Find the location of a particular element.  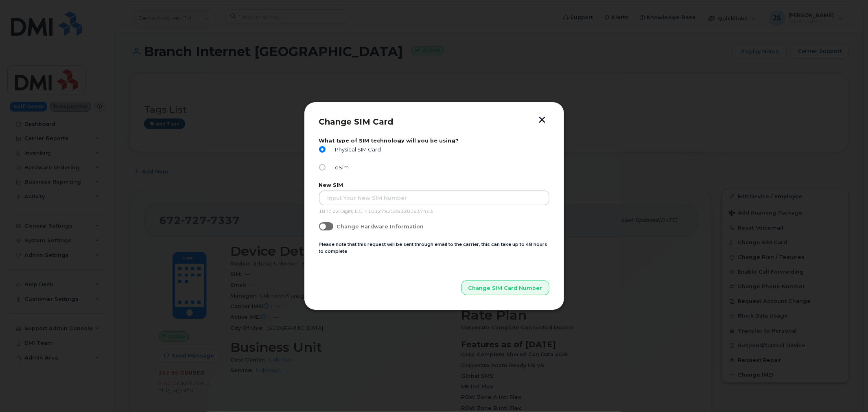

button: Change SIM Card Number is located at coordinates (505, 288).